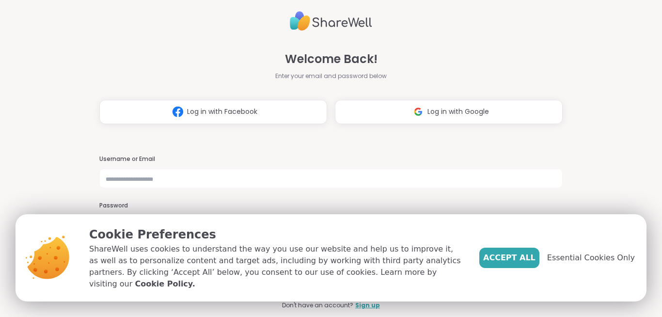 The image size is (662, 317). Describe the element at coordinates (213, 112) in the screenshot. I see `button: Log in with Facebook` at that location.